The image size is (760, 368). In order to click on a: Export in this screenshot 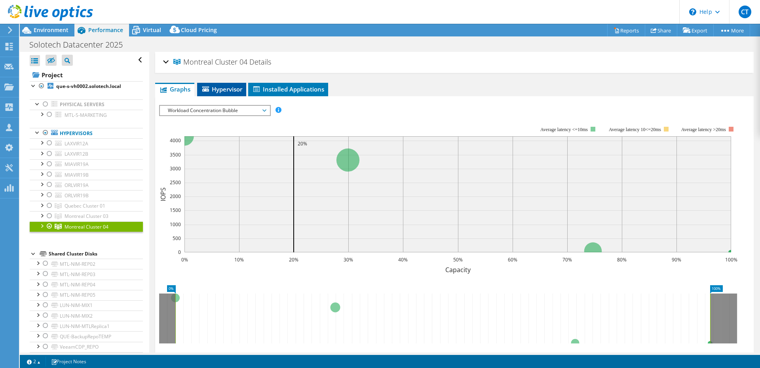, I will do `click(695, 30)`.